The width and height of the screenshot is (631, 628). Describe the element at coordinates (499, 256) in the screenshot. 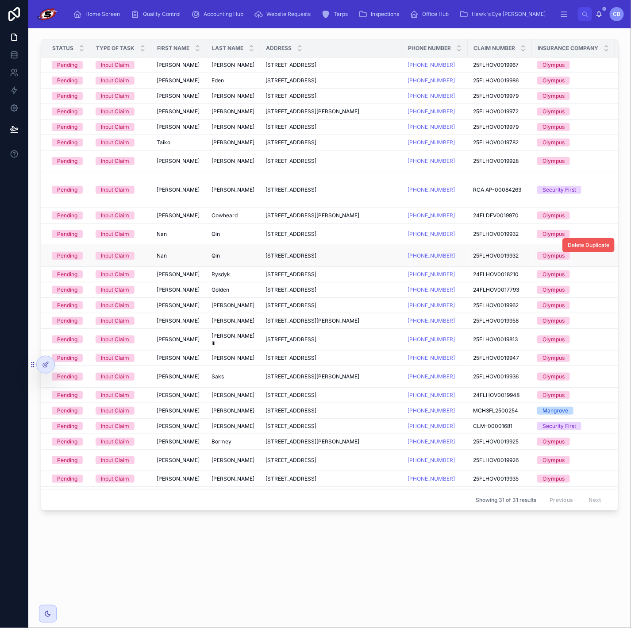

I see `a: 25FLHOV0019932` at that location.